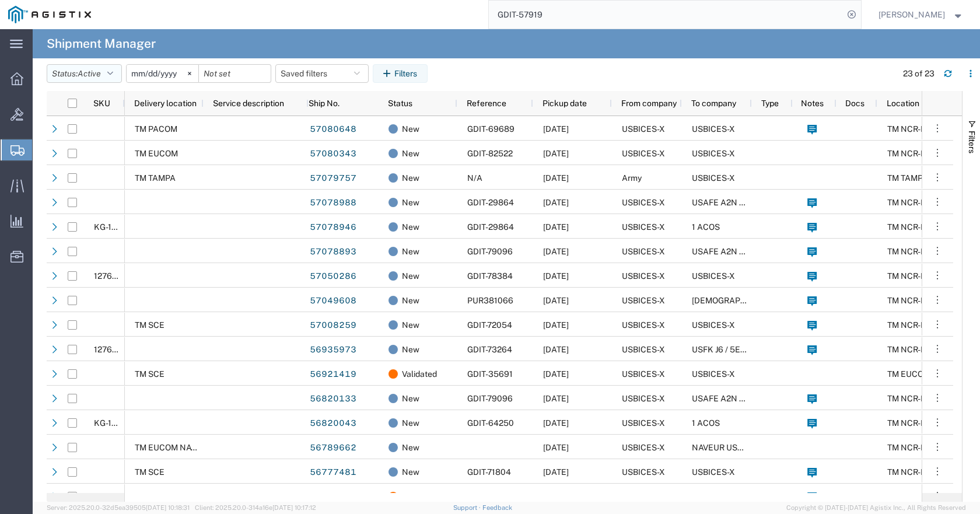 This screenshot has width=980, height=514. Describe the element at coordinates (556, 374) in the screenshot. I see `span: 09/24/2025` at that location.